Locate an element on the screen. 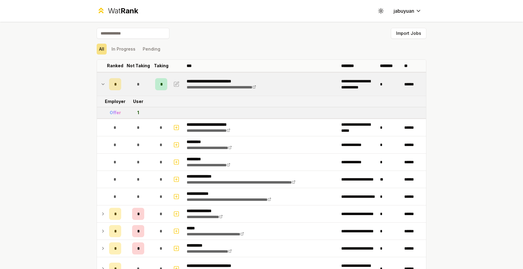 The height and width of the screenshot is (269, 523). div: Offer is located at coordinates (115, 113).